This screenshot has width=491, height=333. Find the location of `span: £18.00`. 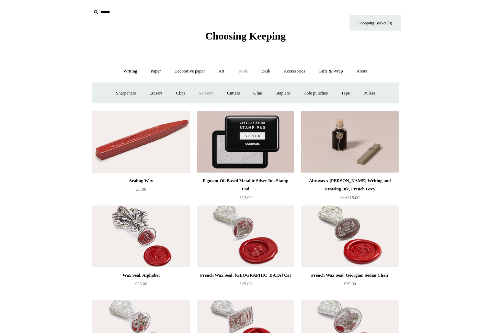

span: £18.00 is located at coordinates (350, 197).